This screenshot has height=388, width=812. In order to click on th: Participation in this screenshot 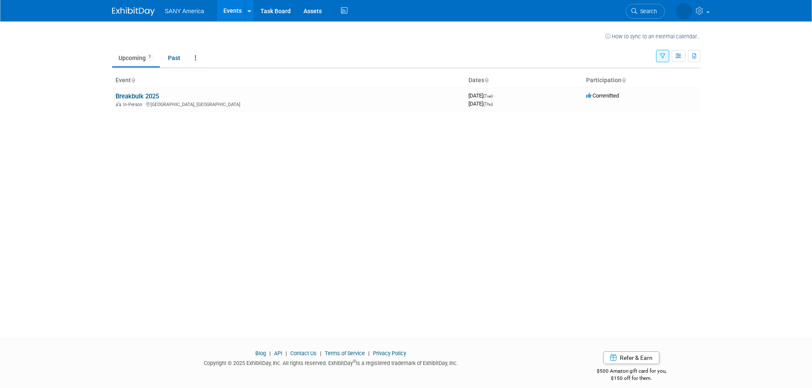, I will do `click(642, 81)`.